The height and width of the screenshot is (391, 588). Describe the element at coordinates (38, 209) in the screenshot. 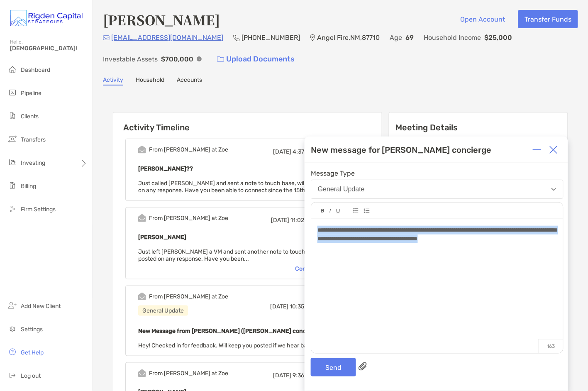

I see `span: Firm Settings` at that location.